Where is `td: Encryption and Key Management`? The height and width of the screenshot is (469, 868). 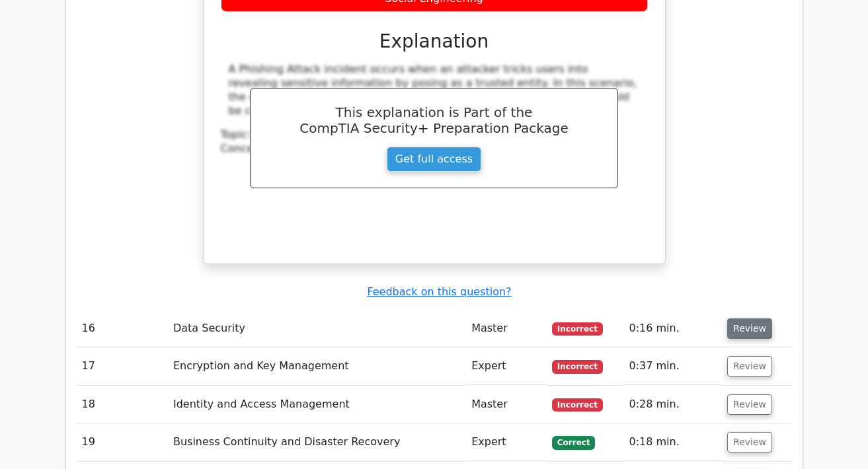
td: Encryption and Key Management is located at coordinates (317, 366).